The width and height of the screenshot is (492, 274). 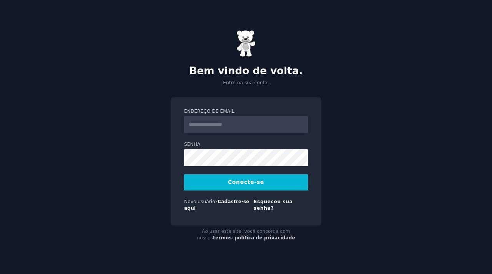 What do you see at coordinates (246, 83) in the screenshot?
I see `font: Entre na sua conta.` at bounding box center [246, 83].